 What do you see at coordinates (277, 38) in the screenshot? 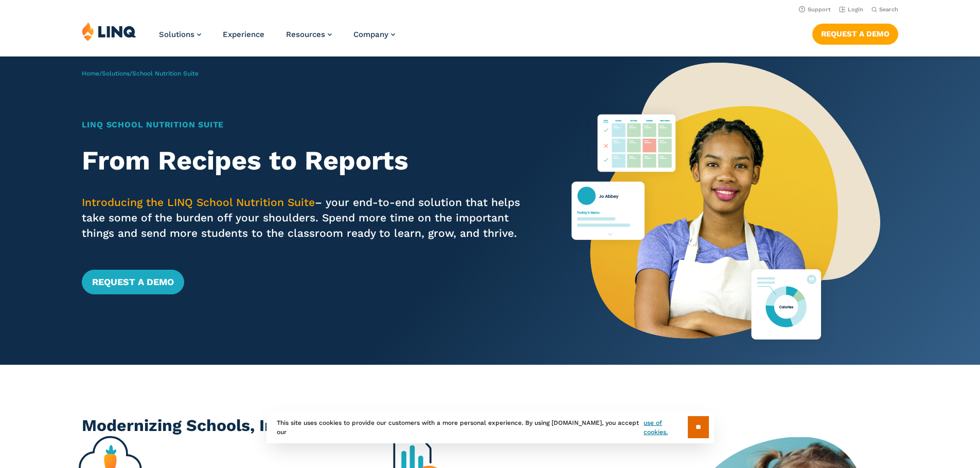
I see `nav: Primary Navigation` at bounding box center [277, 38].